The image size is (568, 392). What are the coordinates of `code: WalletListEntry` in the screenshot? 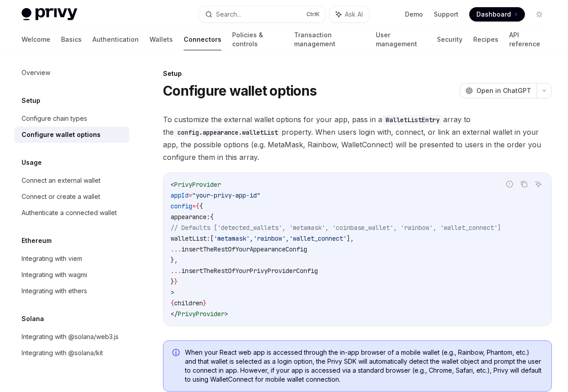 It's located at (413, 120).